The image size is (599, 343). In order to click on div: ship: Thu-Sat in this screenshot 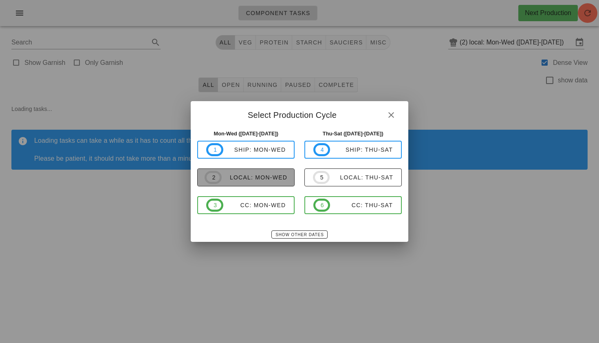, I will do `click(361, 149)`.